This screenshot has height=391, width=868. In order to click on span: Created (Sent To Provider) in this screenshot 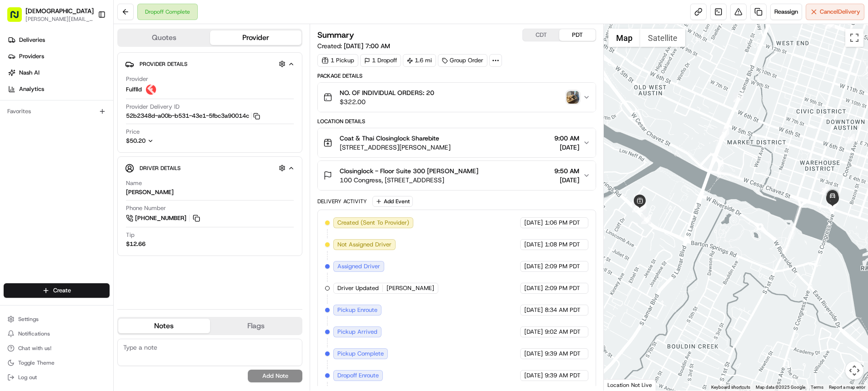, I will do `click(373, 222)`.